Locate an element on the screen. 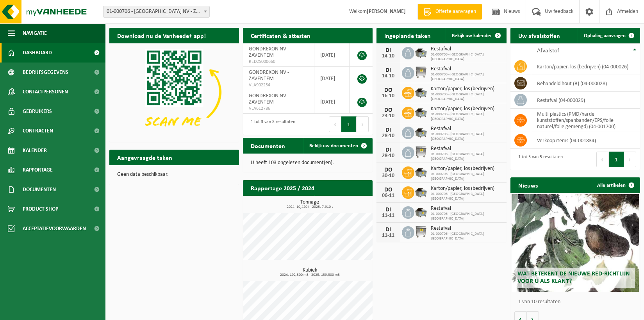 Image resolution: width=644 pixels, height=320 pixels. a: Offerte aanvragen is located at coordinates (450, 11).